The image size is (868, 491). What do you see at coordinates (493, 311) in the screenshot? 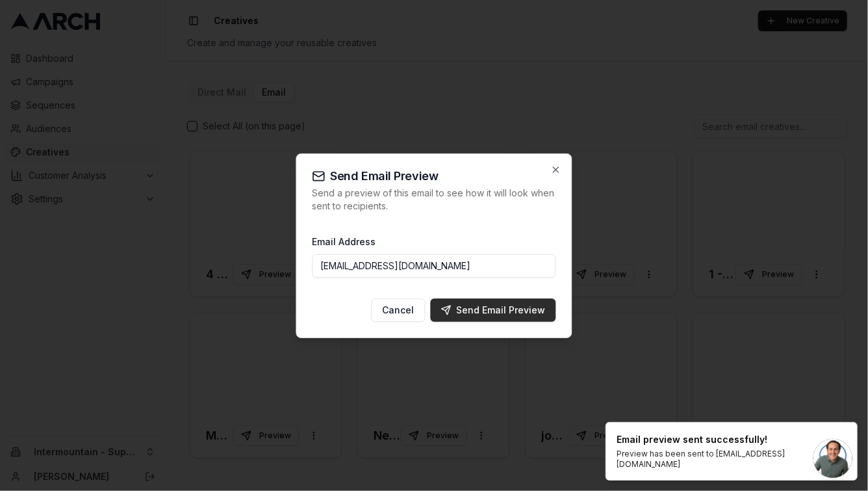
I see `button: Send Email Preview` at bounding box center [493, 311].